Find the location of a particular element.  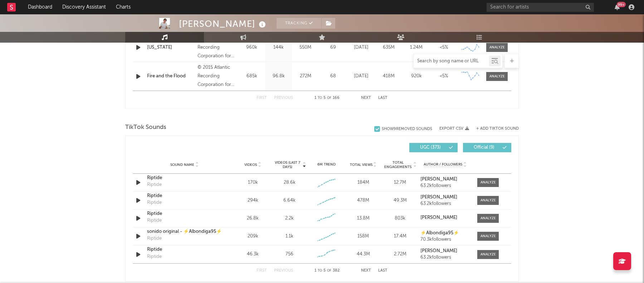

div: 2.2k is located at coordinates (289, 219).